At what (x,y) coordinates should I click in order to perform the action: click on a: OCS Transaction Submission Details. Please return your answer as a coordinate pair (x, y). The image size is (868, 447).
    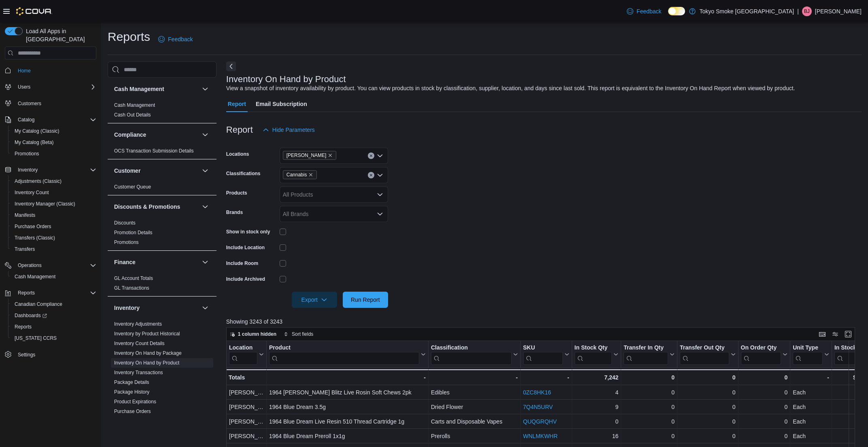
    Looking at the image, I should click on (154, 151).